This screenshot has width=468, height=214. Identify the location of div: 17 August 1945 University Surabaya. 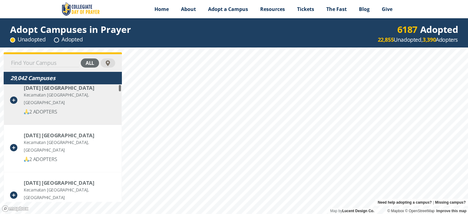
(69, 135).